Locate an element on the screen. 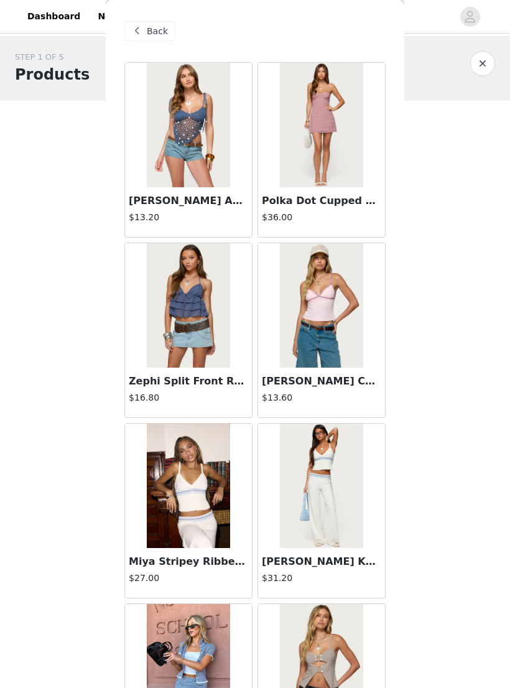 This screenshot has height=688, width=510. h1: Products is located at coordinates (52, 75).